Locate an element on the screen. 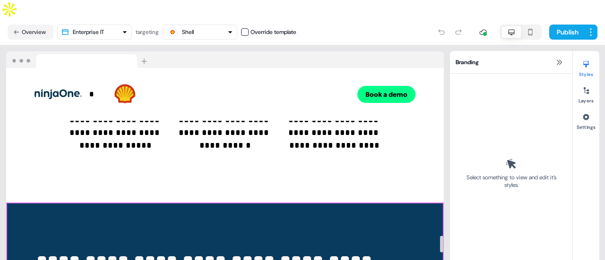 The image size is (605, 260). button: Shell is located at coordinates (200, 32).